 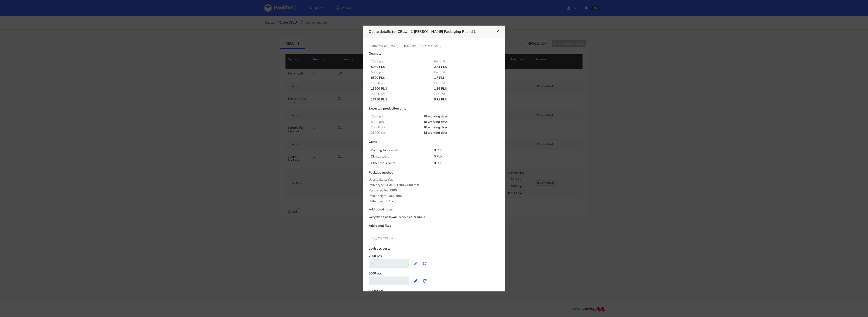 What do you see at coordinates (395, 197) in the screenshot?
I see `span: 1800 mm` at bounding box center [395, 197].